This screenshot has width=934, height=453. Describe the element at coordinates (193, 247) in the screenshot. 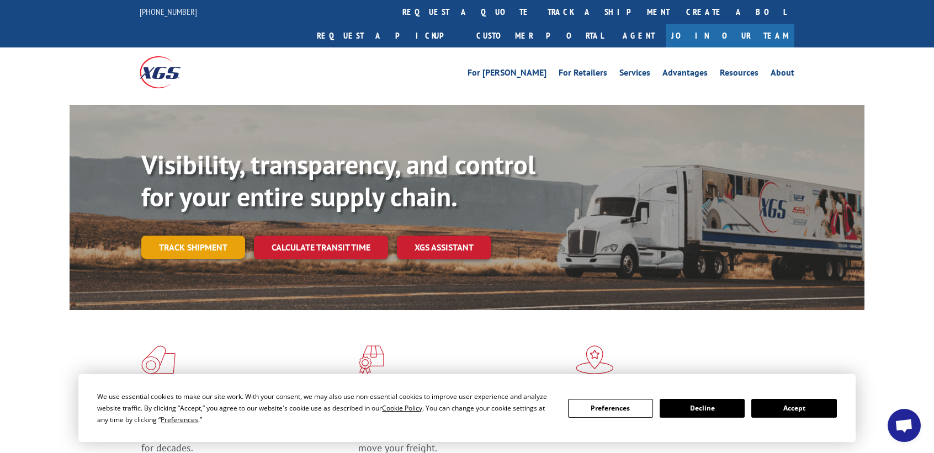

I see `a: Track shipment` at that location.